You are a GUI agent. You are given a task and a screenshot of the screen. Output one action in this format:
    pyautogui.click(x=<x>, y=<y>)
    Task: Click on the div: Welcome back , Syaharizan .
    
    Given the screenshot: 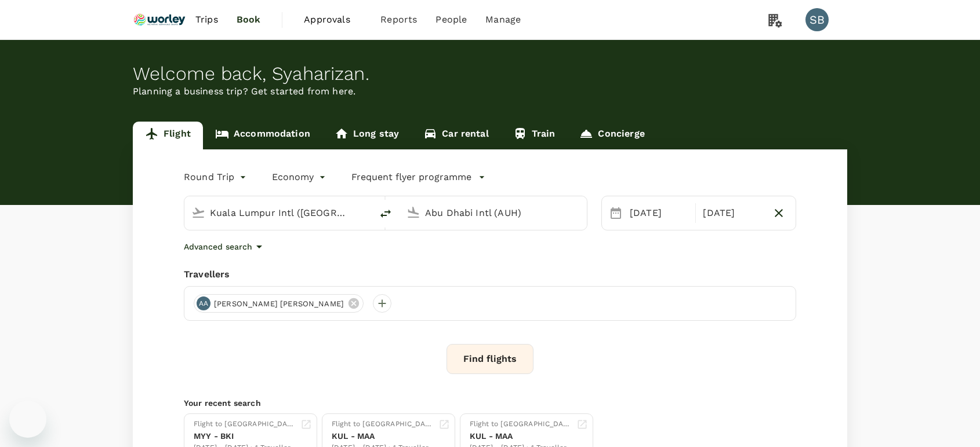 What is the action you would take?
    pyautogui.click(x=490, y=73)
    